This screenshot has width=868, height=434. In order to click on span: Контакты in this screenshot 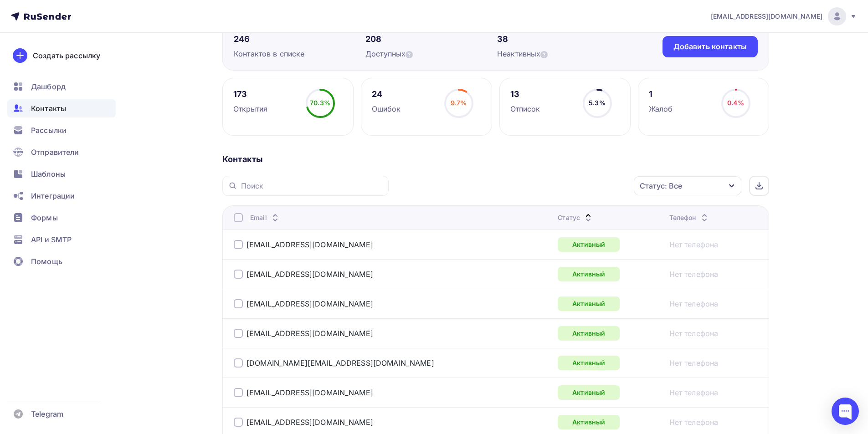, I will do `click(48, 108)`.